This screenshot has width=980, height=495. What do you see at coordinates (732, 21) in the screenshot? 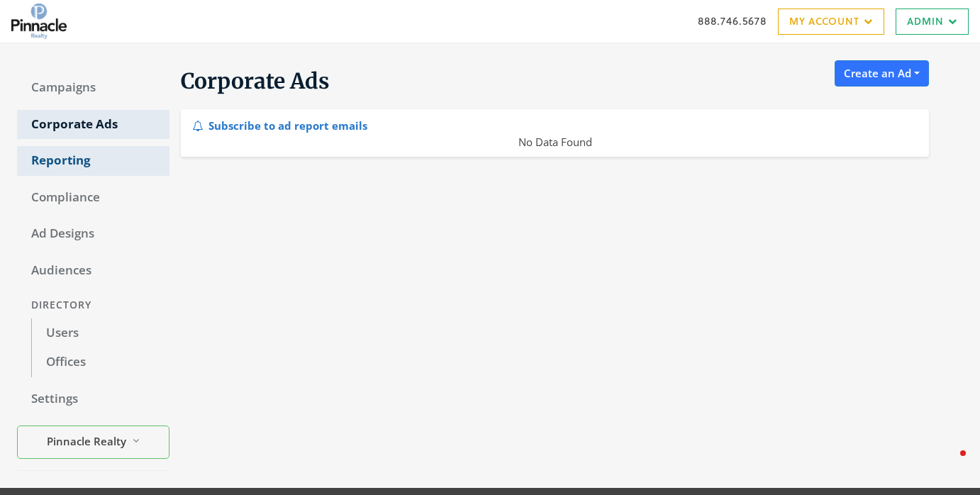
I see `span: 888.746.5678` at bounding box center [732, 21].